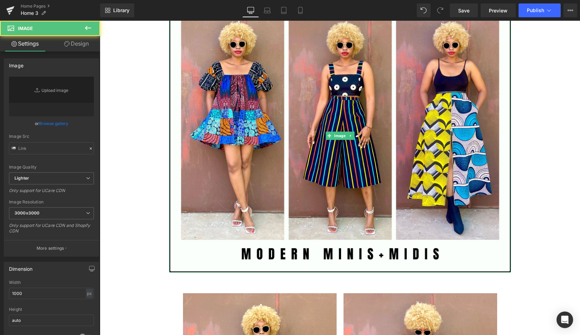 Image resolution: width=580 pixels, height=335 pixels. I want to click on p: More settings, so click(50, 248).